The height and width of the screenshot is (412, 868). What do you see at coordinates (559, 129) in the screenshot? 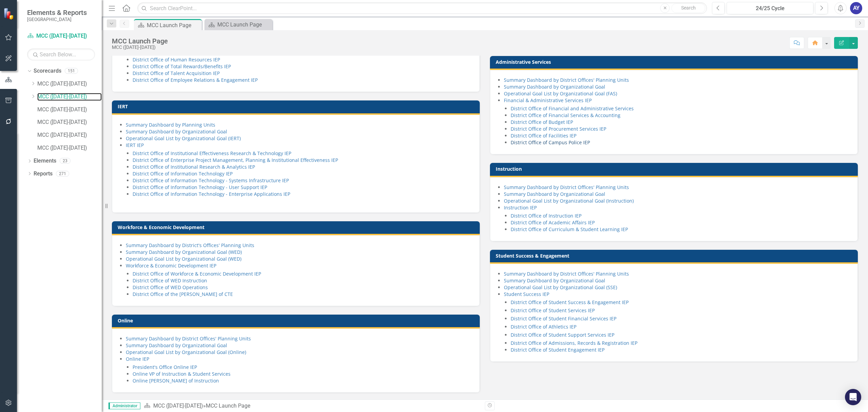
I see `a: District Office of Procurement Services IEP` at bounding box center [559, 129].